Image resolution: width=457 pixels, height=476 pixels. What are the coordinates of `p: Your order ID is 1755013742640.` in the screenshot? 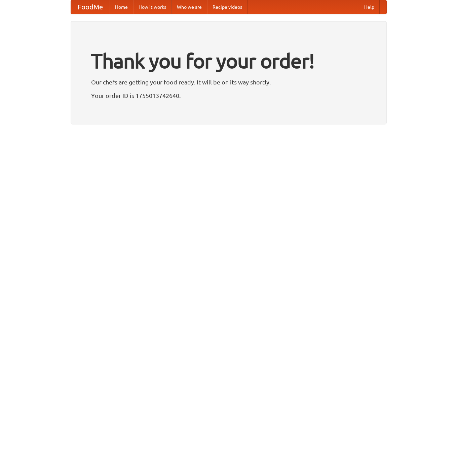 It's located at (229, 96).